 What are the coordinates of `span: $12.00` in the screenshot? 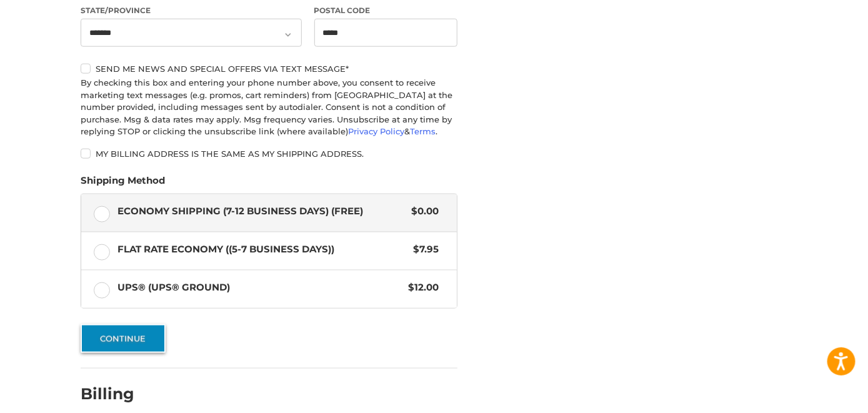 It's located at (420, 288).